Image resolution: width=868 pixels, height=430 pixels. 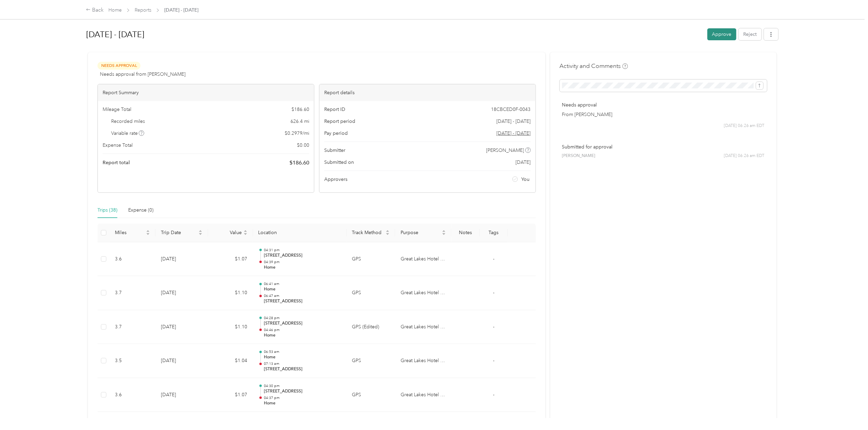 I want to click on span: Expense Total, so click(x=118, y=145).